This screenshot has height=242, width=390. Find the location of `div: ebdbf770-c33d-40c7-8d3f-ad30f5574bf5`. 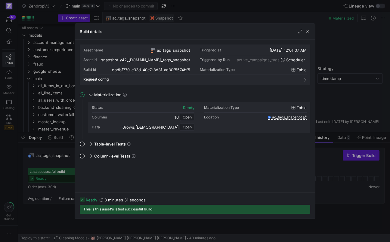

div: ebdbf770-c33d-40c7-8d3f-ad30f5574bf5 is located at coordinates (151, 70).